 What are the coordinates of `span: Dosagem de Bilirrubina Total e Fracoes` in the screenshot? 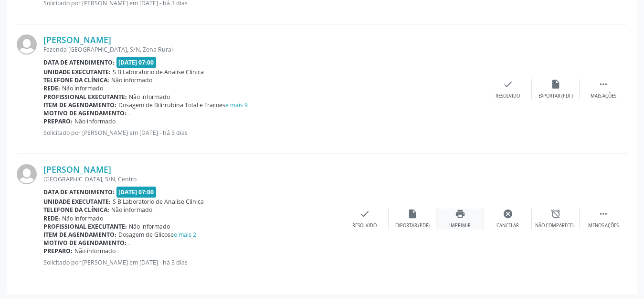 It's located at (183, 105).